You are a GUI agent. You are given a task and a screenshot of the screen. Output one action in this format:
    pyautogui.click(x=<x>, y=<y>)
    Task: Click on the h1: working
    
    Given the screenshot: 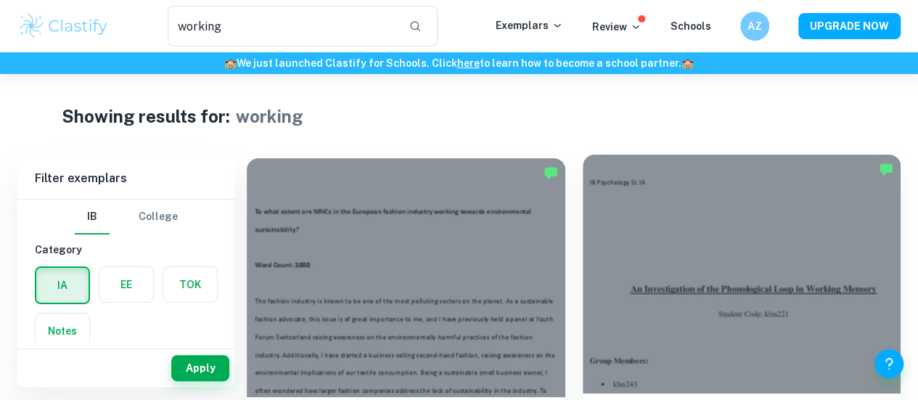 What is the action you would take?
    pyautogui.click(x=269, y=116)
    